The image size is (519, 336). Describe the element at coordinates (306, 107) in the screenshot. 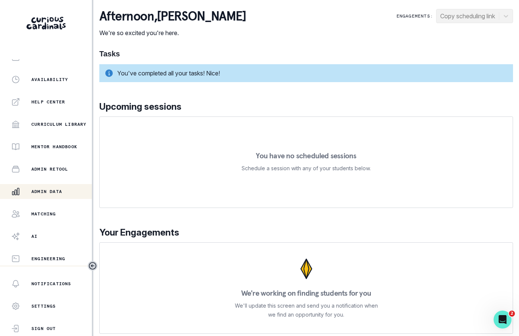

I see `p: Upcoming sessions` at that location.